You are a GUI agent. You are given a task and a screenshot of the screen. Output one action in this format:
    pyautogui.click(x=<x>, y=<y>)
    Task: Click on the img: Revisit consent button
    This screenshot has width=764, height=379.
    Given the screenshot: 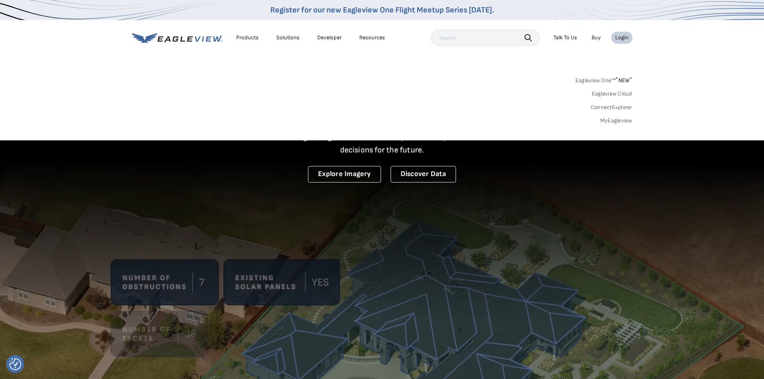 What is the action you would take?
    pyautogui.click(x=15, y=364)
    